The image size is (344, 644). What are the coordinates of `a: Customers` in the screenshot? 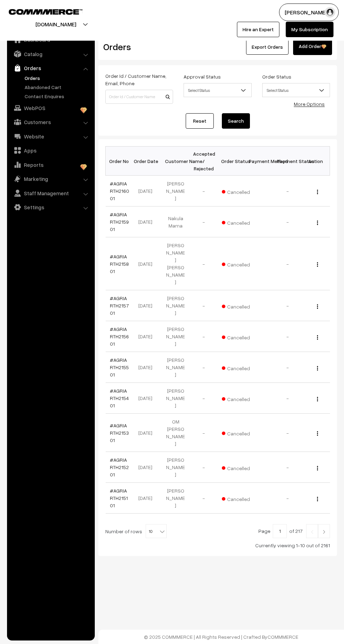 It's located at (50, 122).